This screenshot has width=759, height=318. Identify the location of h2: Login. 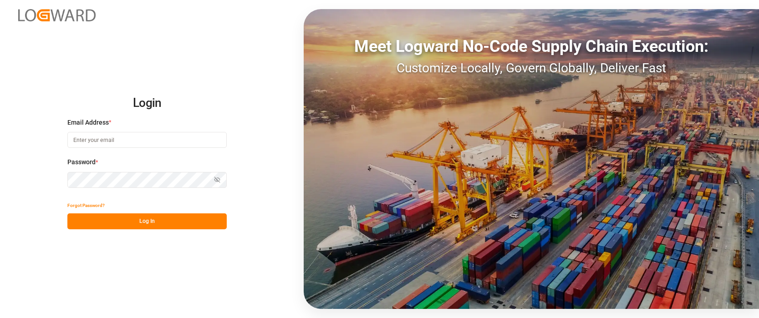
(147, 103).